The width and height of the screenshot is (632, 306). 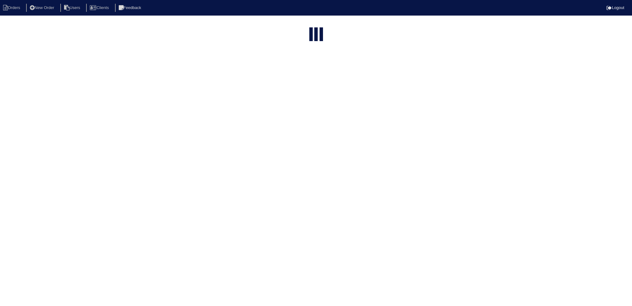 What do you see at coordinates (43, 7) in the screenshot?
I see `a: New Order` at bounding box center [43, 7].